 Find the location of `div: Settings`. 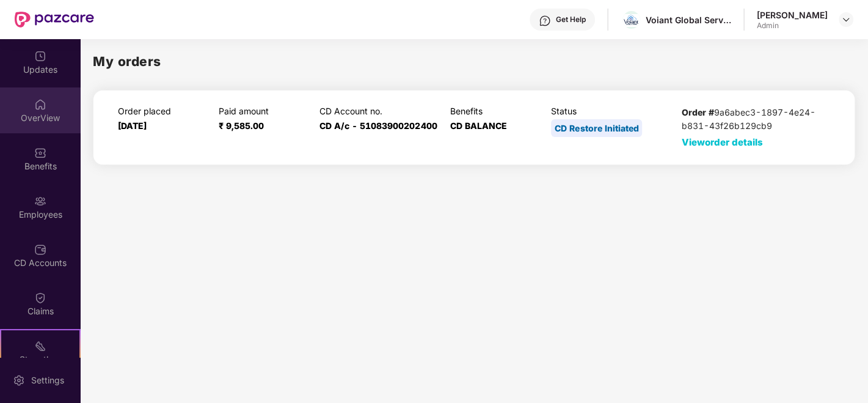

div: Settings is located at coordinates (47, 381).